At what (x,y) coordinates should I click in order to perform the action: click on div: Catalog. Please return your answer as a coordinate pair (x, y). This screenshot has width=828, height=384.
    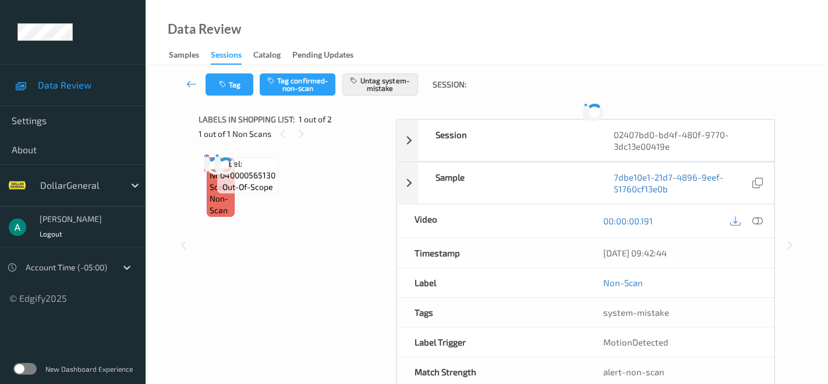
    Looking at the image, I should click on (267, 56).